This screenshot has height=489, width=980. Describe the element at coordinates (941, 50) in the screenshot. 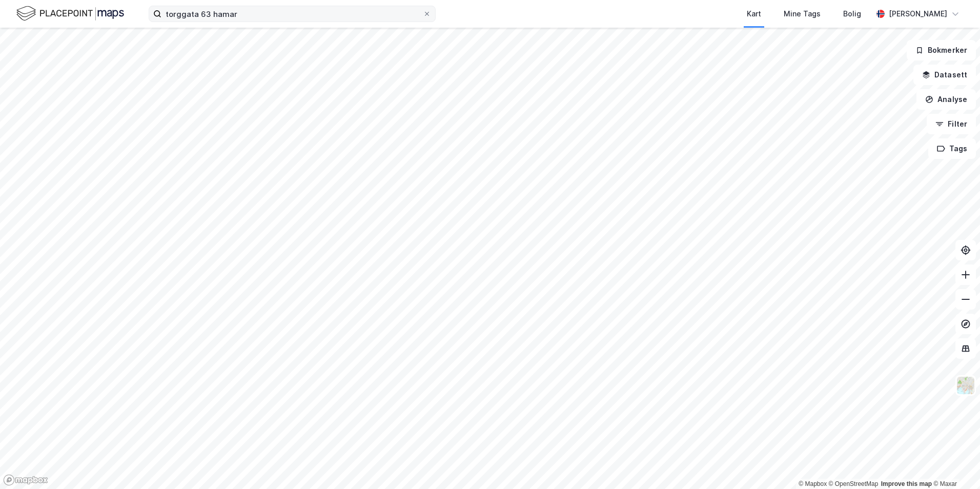

I see `button: Bokmerker` at that location.